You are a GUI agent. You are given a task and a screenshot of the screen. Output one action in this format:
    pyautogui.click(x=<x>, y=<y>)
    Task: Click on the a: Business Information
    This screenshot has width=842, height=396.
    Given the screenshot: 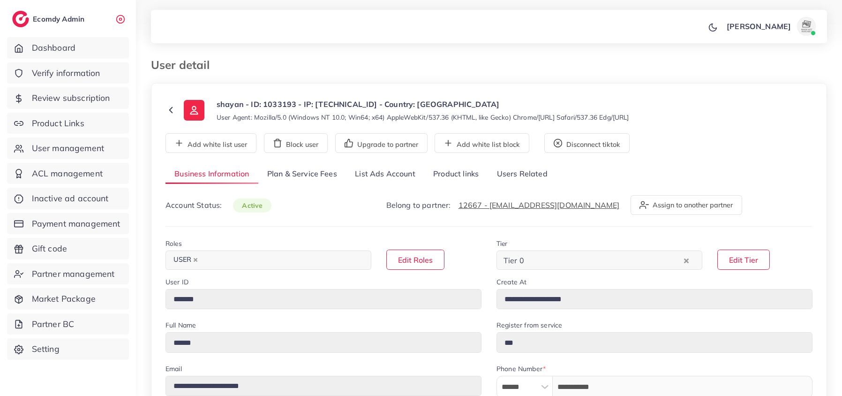 What is the action you would take?
    pyautogui.click(x=212, y=174)
    